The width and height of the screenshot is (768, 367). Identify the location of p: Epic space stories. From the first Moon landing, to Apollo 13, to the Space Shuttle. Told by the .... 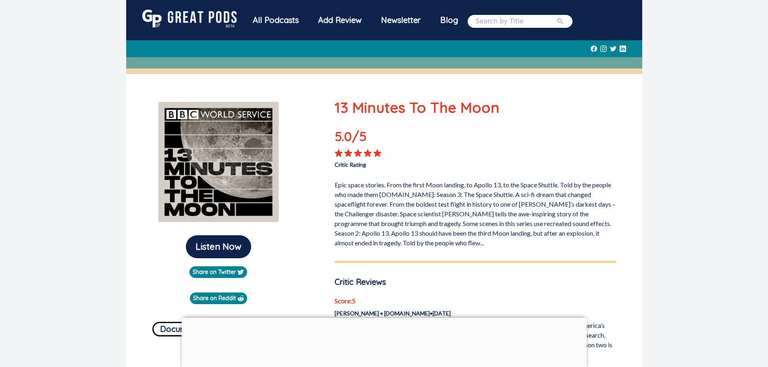
(475, 212).